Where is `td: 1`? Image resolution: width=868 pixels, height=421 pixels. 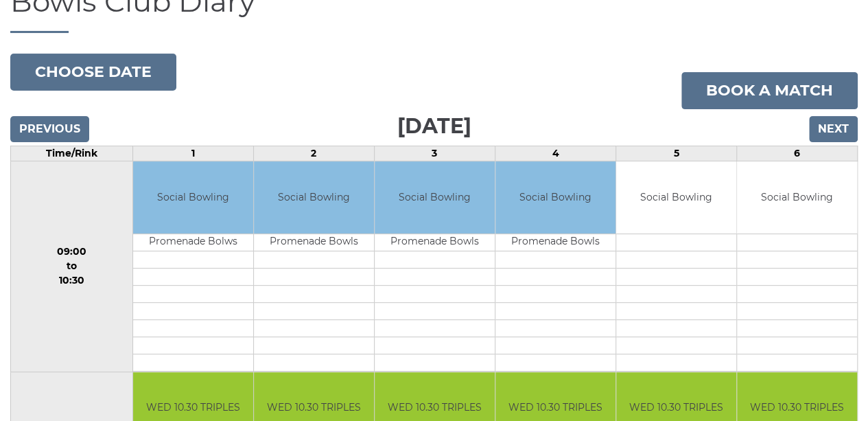
td: 1 is located at coordinates (193, 154).